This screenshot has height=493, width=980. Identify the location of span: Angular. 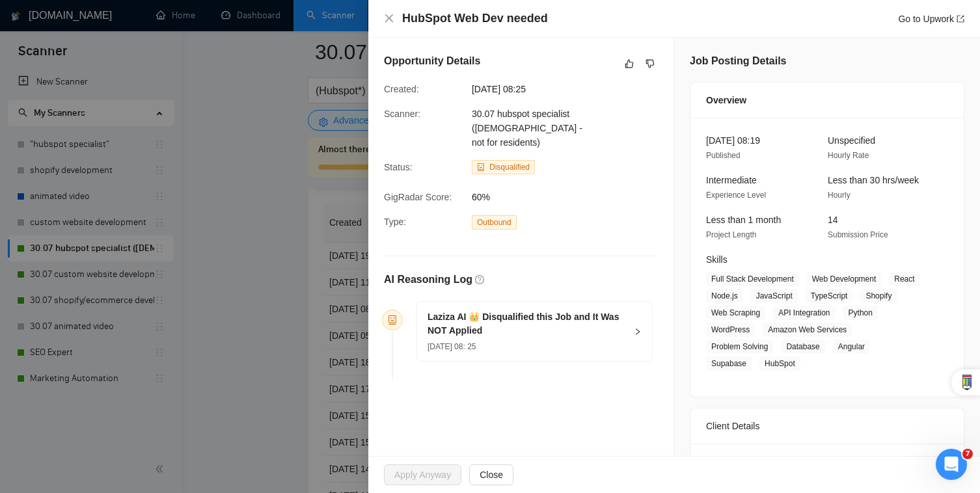
(851, 346).